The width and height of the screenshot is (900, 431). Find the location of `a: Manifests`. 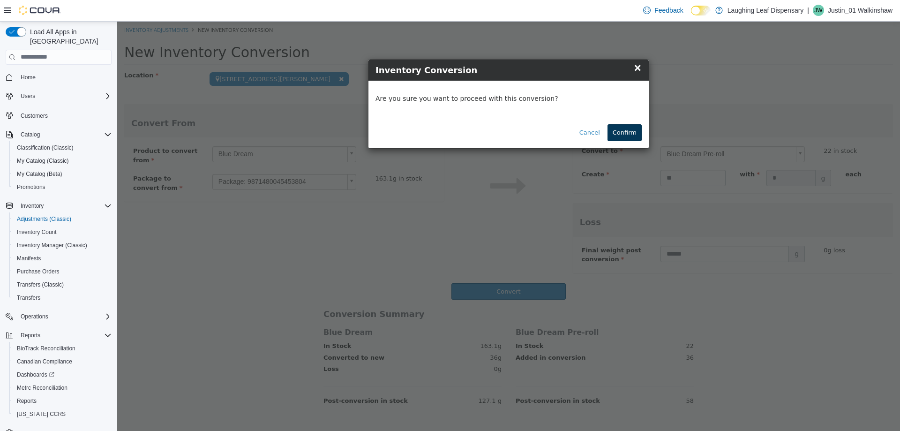

a: Manifests is located at coordinates (29, 258).